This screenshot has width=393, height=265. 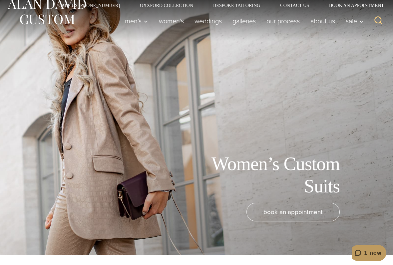 I want to click on a: book an appointment, so click(x=293, y=212).